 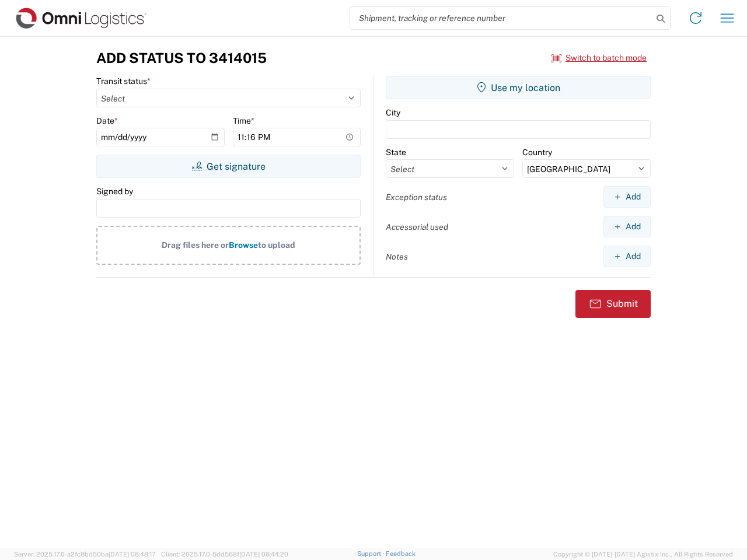 What do you see at coordinates (181, 58) in the screenshot?
I see `h3: Add Status to 3414015` at bounding box center [181, 58].